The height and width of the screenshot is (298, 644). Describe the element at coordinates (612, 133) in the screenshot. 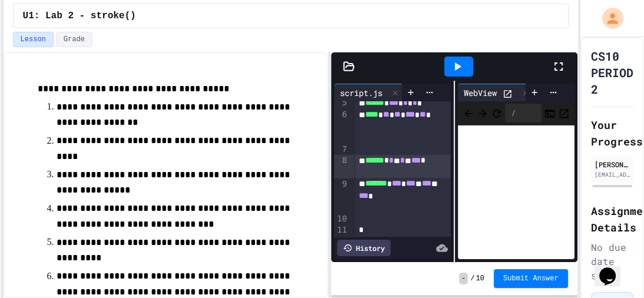

I see `h2: Your Progress` at that location.